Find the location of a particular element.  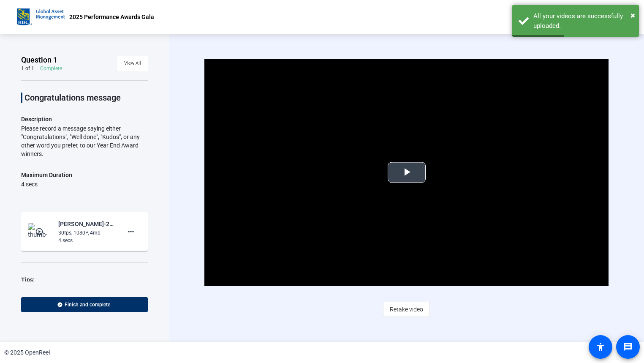

mat-icon: message is located at coordinates (628, 347).